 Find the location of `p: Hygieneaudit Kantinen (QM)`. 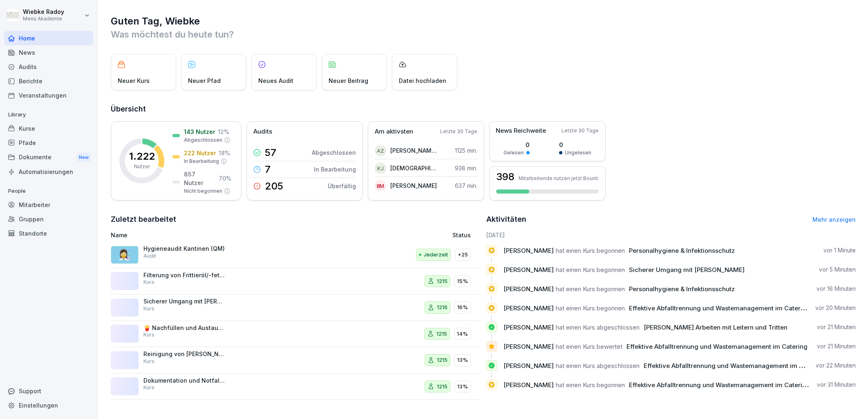

p: Hygieneaudit Kantinen (QM) is located at coordinates (184, 249).